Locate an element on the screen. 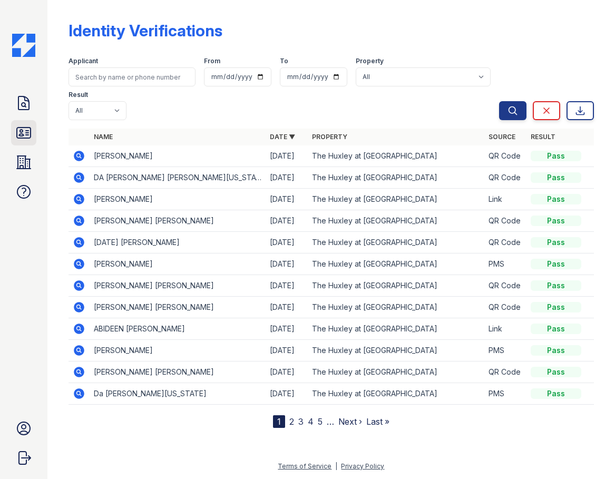  a: Result is located at coordinates (543, 136).